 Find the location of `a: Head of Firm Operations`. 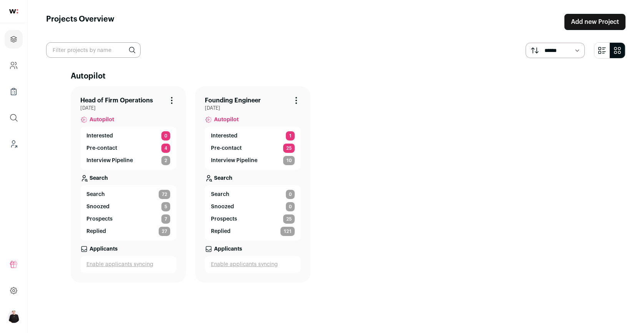

a: Head of Firm Operations is located at coordinates (117, 100).